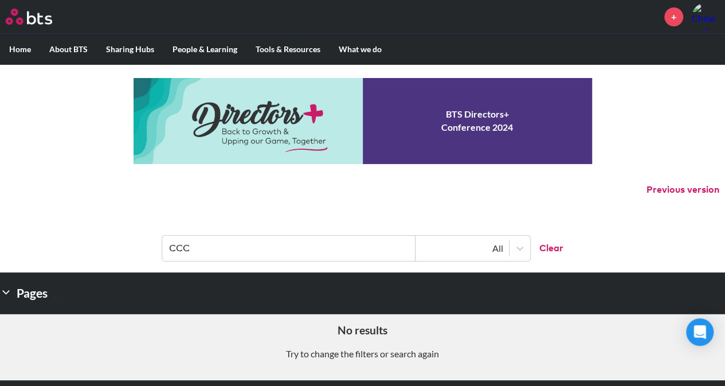  I want to click on label: About BTS, so click(68, 49).